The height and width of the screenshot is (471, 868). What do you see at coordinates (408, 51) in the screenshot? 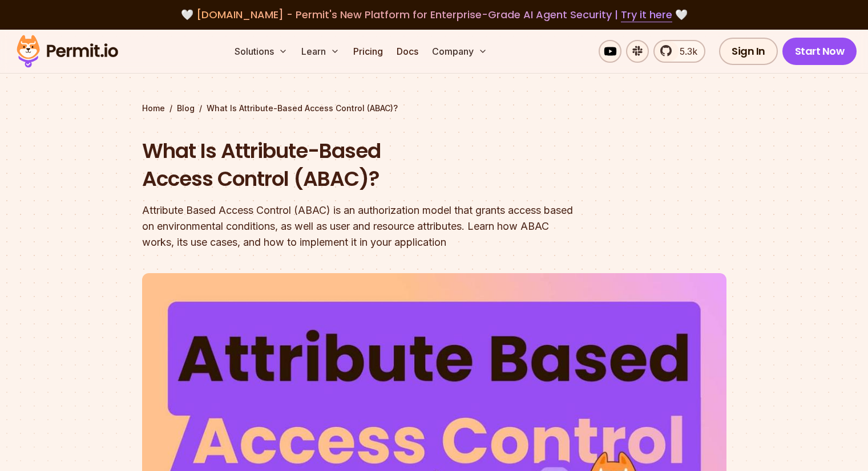
I see `a: Docs` at bounding box center [408, 51].